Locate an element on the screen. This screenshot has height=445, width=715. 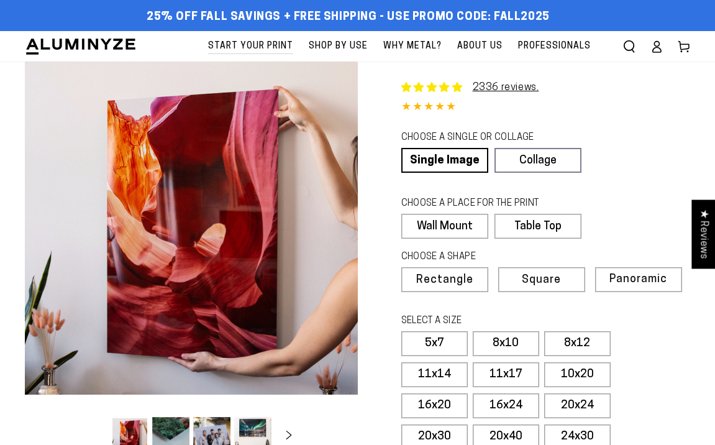
div: 4.85 out of 5.0 stars is located at coordinates (546, 107).